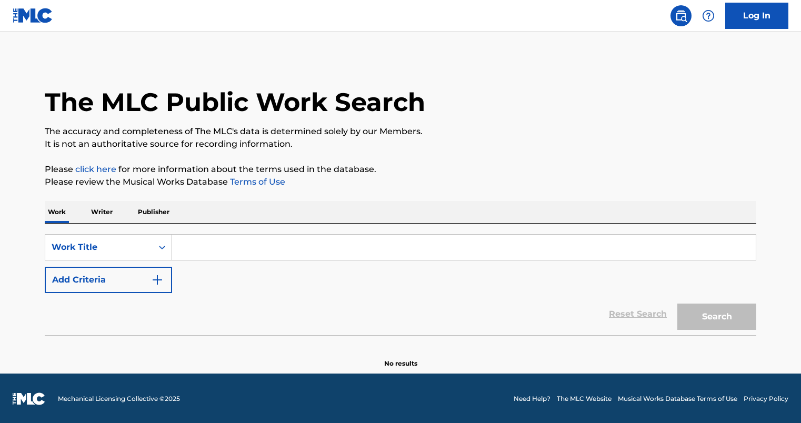  What do you see at coordinates (96, 169) in the screenshot?
I see `a: click here` at bounding box center [96, 169].